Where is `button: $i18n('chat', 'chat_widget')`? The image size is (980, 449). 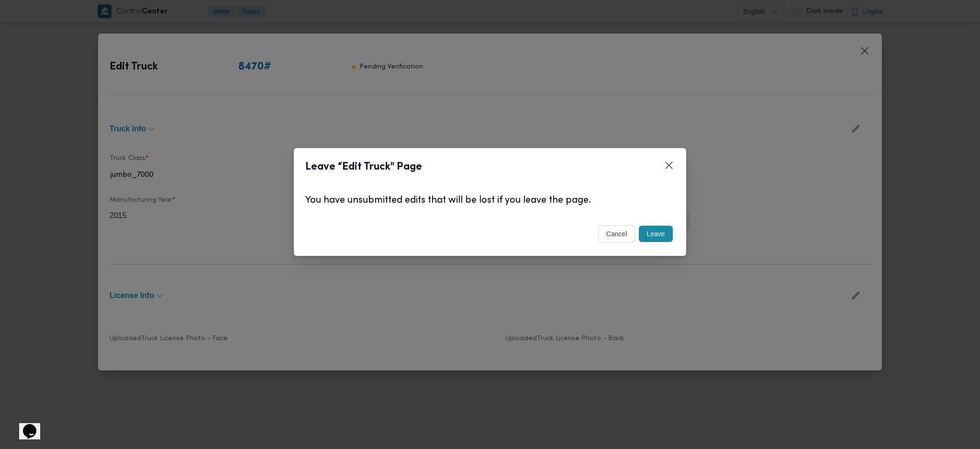
button: $i18n('chat', 'chat_widget') is located at coordinates (20, 21).